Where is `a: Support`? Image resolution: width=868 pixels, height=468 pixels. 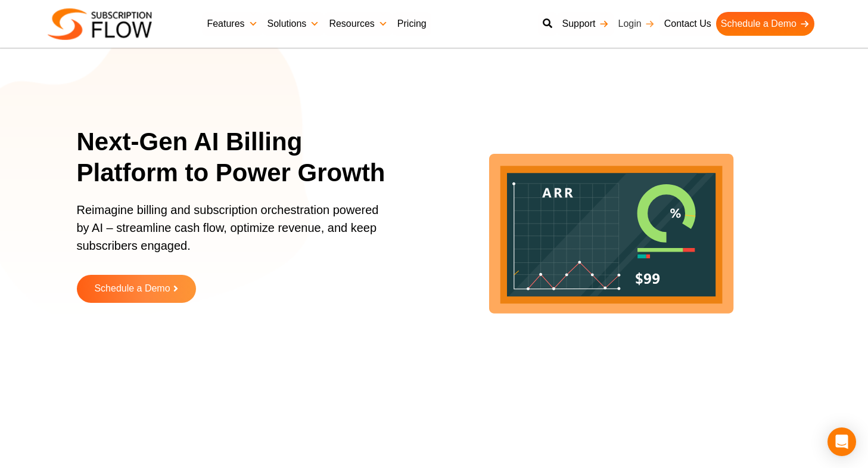
a: Support is located at coordinates (585, 24).